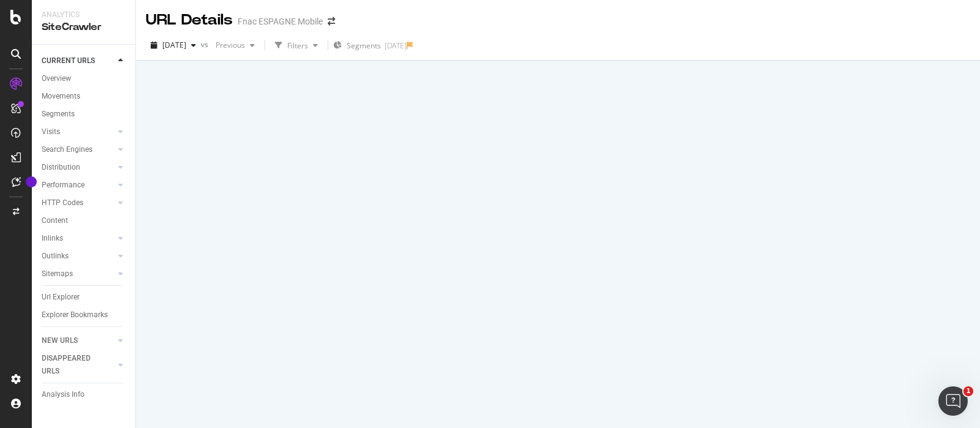  I want to click on button: Previous, so click(235, 46).